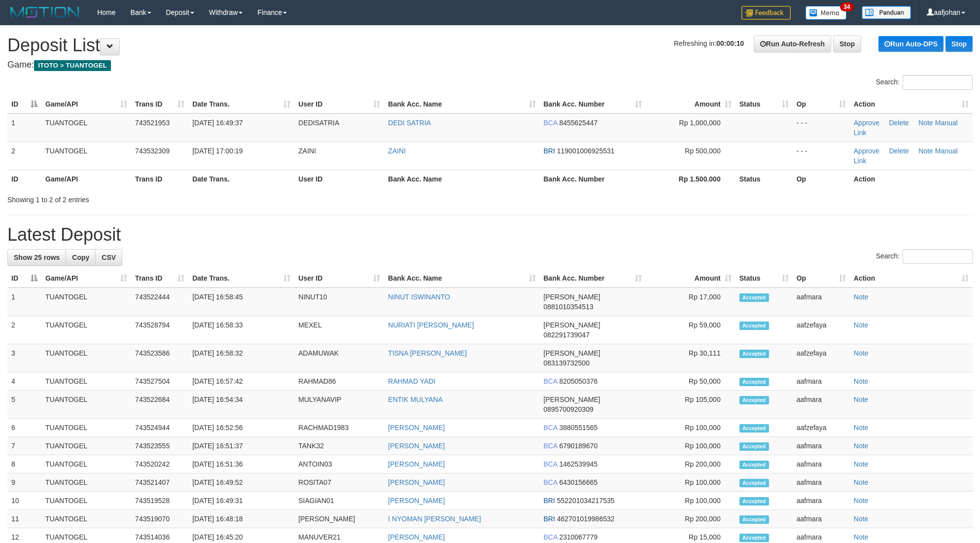  I want to click on h4: Game:, so click(490, 65).